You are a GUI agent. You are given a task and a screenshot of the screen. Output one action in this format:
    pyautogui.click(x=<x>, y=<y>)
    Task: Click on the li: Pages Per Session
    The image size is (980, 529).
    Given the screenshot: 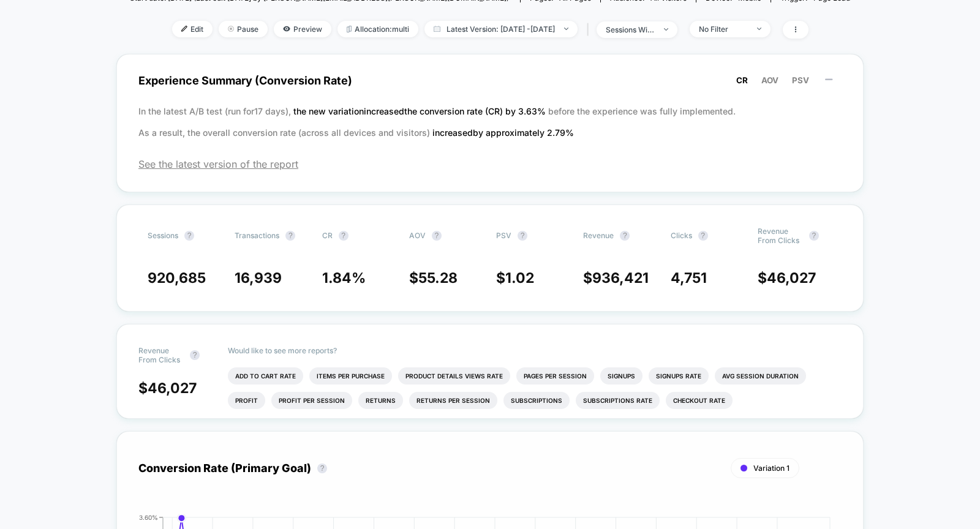 What is the action you would take?
    pyautogui.click(x=555, y=376)
    